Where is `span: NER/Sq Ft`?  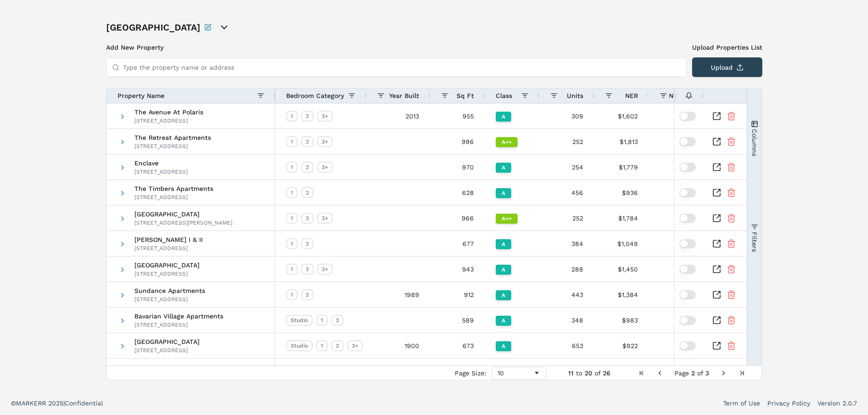
span: NER/Sq Ft is located at coordinates (685, 96).